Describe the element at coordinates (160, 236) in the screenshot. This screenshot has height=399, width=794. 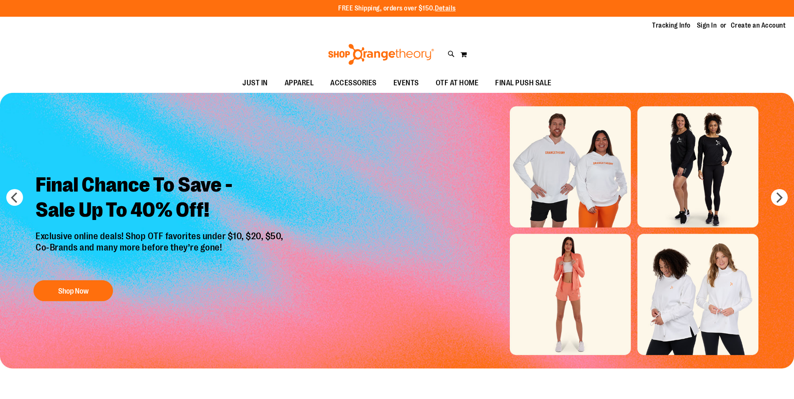
I see `a: Final Chance To Save -Sale Up To 40% Off! Exclusive online deals! Shop OTF favorites under $10, $...` at that location.